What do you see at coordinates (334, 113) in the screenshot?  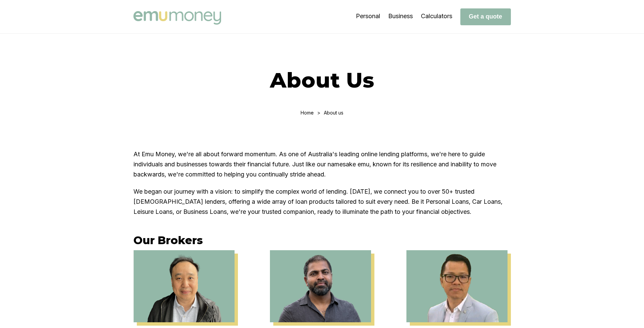 I see `div: About us` at bounding box center [334, 113].